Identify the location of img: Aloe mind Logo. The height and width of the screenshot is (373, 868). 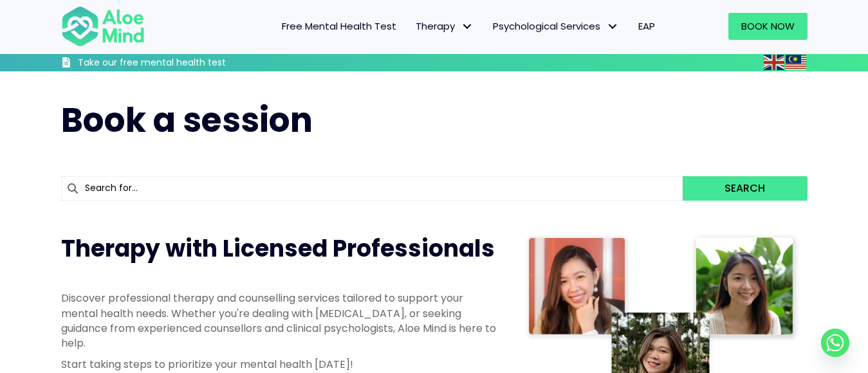
(103, 26).